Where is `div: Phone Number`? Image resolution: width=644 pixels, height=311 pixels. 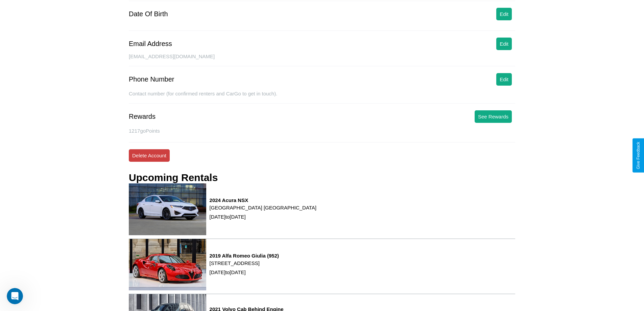 div: Phone Number is located at coordinates (151, 79).